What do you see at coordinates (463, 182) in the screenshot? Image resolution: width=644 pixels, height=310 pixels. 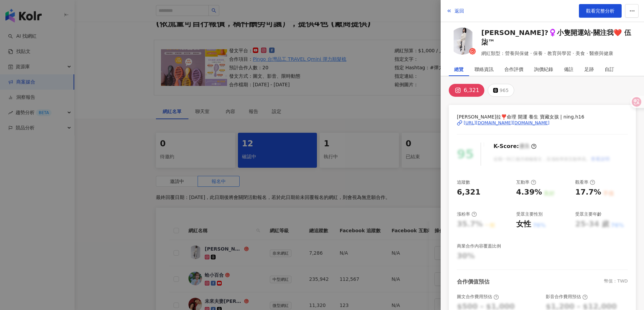 I see `div: 追蹤數` at bounding box center [463, 182].